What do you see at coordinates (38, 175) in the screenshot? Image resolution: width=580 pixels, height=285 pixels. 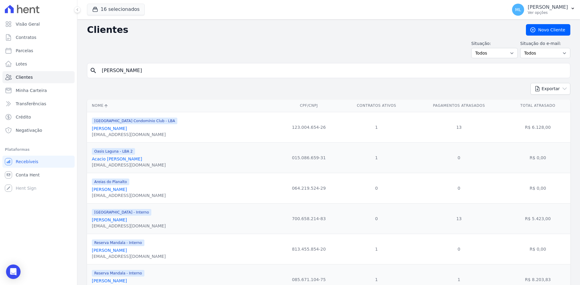 I see `a: Conta Hent` at bounding box center [38, 175].